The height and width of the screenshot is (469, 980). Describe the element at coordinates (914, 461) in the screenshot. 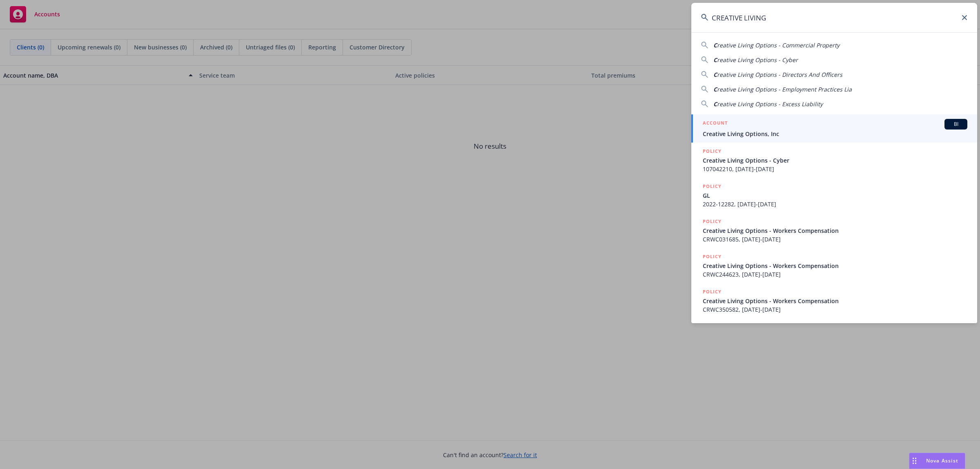

I see `div: Drag to move` at that location.